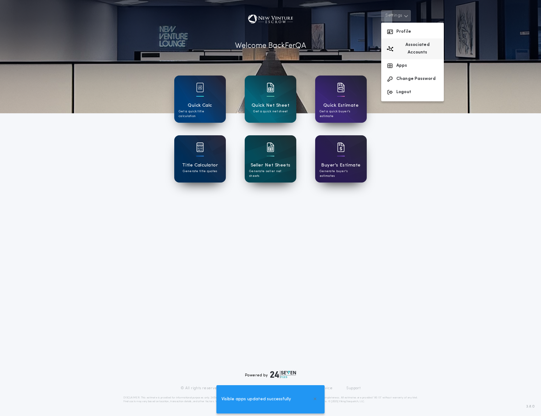  Describe the element at coordinates (412, 62) in the screenshot. I see `div: Settings` at that location.